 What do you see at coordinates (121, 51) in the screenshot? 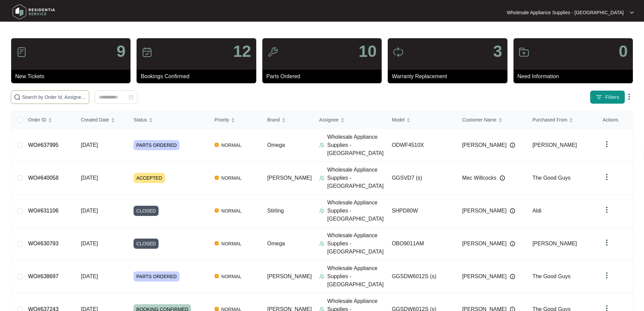
I see `p: 9` at bounding box center [121, 51].